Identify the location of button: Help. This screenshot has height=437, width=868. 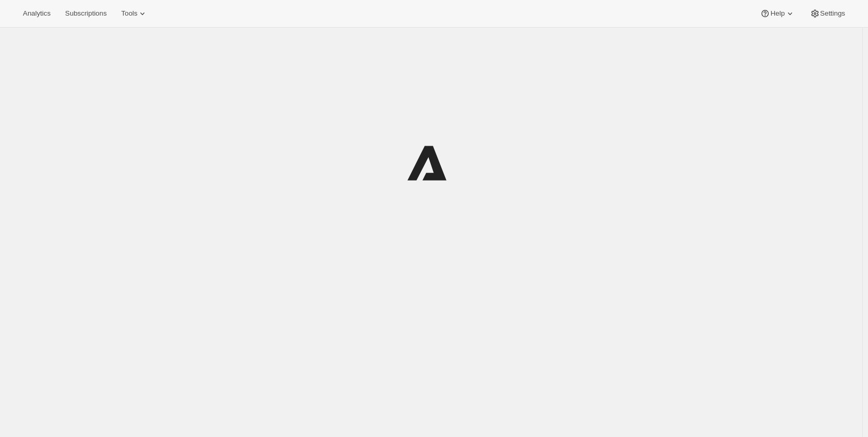
(777, 13).